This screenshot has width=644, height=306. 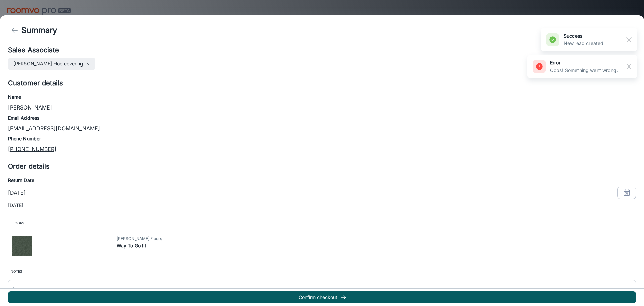 I want to click on p: Oops! Something went wrong., so click(x=584, y=70).